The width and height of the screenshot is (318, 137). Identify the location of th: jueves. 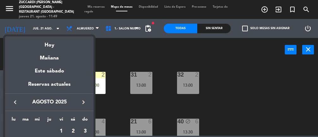
(49, 120).